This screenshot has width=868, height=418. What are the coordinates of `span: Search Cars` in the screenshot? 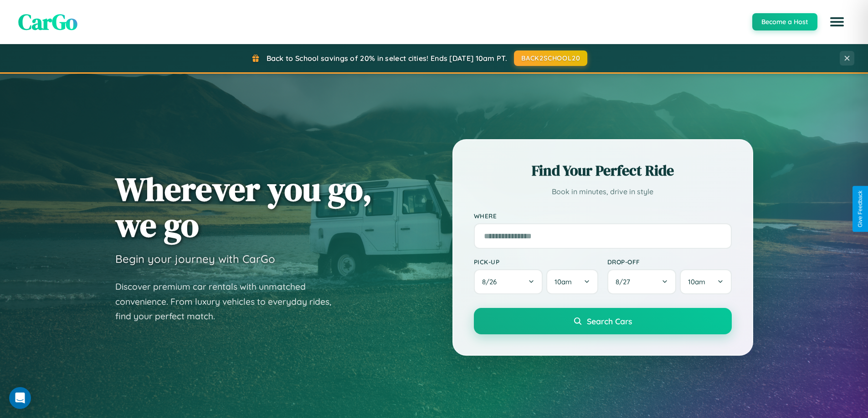 It's located at (609, 321).